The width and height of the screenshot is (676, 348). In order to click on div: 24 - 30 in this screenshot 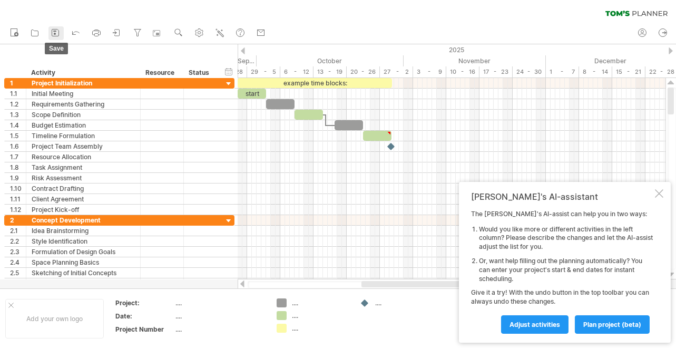, I will do `click(529, 72)`.